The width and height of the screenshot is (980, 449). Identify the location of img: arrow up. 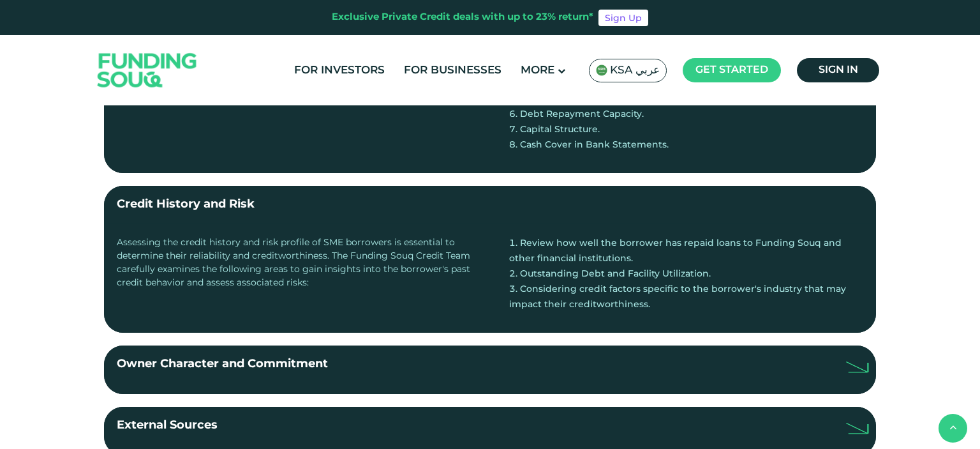
(858, 429).